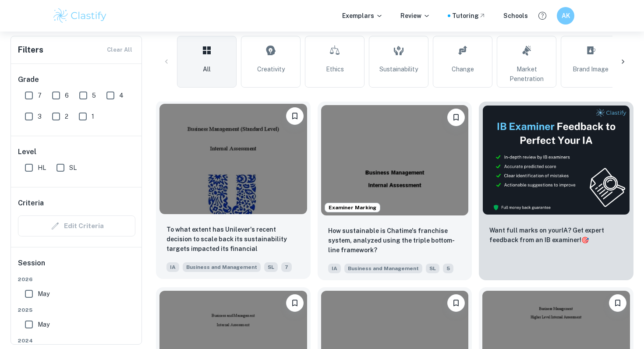 This screenshot has height=349, width=644. What do you see at coordinates (271, 69) in the screenshot?
I see `span: Creativity` at bounding box center [271, 69].